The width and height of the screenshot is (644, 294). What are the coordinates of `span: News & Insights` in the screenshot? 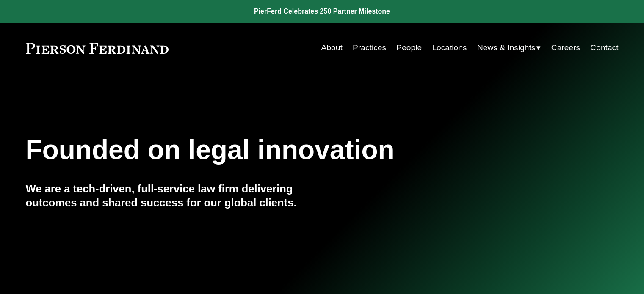 It's located at (507, 48).